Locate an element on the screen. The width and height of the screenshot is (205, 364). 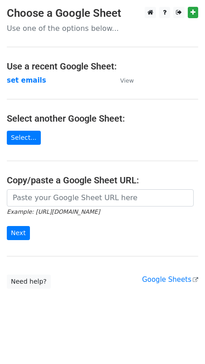
a: View is located at coordinates (123, 80).